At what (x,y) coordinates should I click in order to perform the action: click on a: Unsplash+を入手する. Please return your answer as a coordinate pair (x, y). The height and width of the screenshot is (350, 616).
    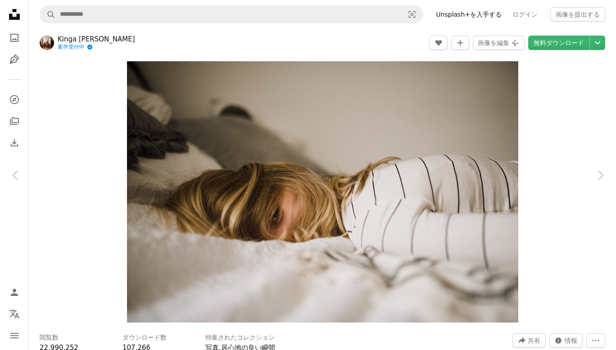
    Looking at the image, I should click on (469, 14).